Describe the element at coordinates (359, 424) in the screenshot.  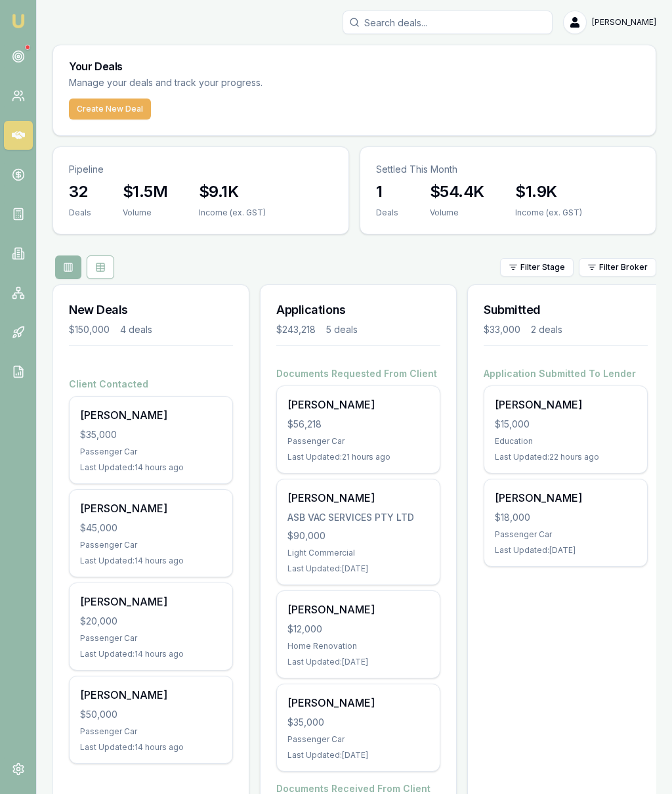
I see `div: $56,218` at that location.